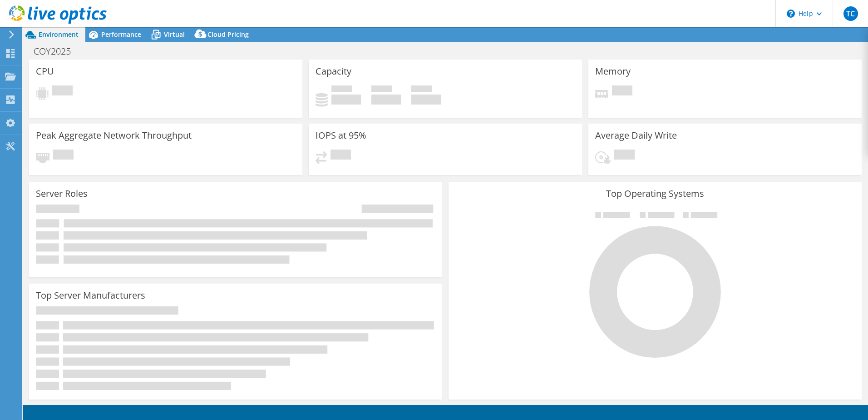  What do you see at coordinates (59, 34) in the screenshot?
I see `span: Environment` at bounding box center [59, 34].